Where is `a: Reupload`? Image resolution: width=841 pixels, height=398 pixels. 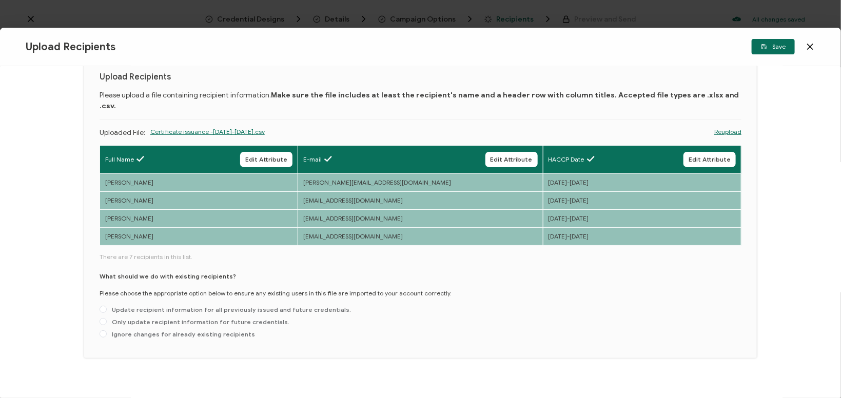 a: Reupload is located at coordinates (728, 132).